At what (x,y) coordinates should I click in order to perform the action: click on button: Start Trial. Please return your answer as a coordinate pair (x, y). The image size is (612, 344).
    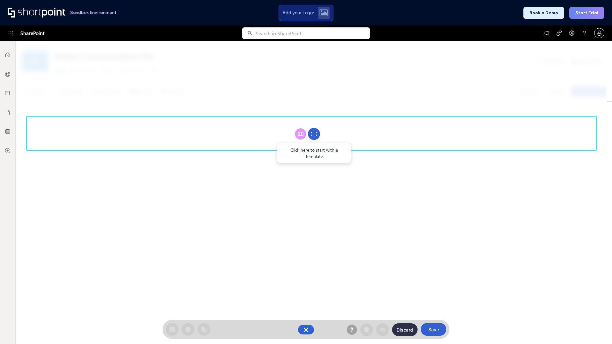
    Looking at the image, I should click on (587, 13).